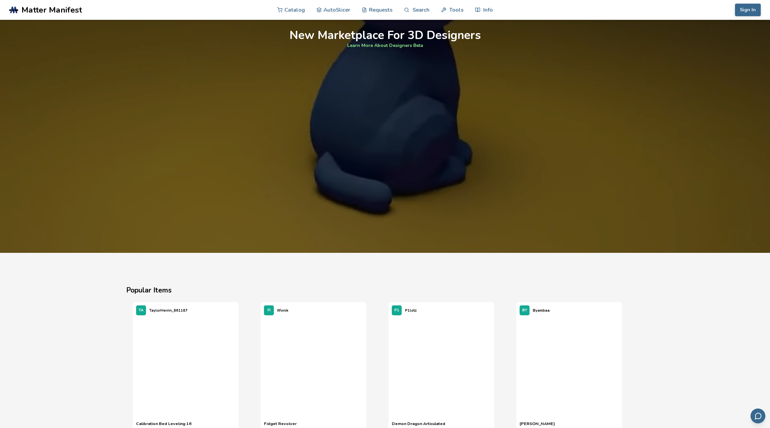 Image resolution: width=770 pixels, height=428 pixels. Describe the element at coordinates (397, 310) in the screenshot. I see `span: P1` at that location.